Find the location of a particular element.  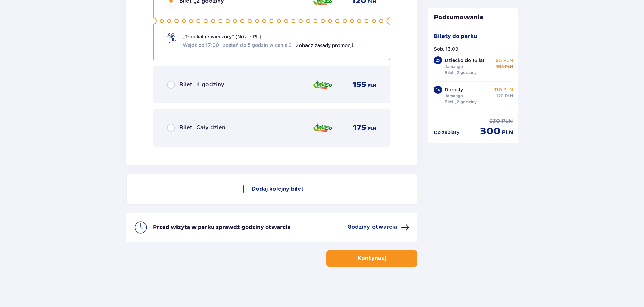

p: Sob. 13.09 is located at coordinates (446, 49).